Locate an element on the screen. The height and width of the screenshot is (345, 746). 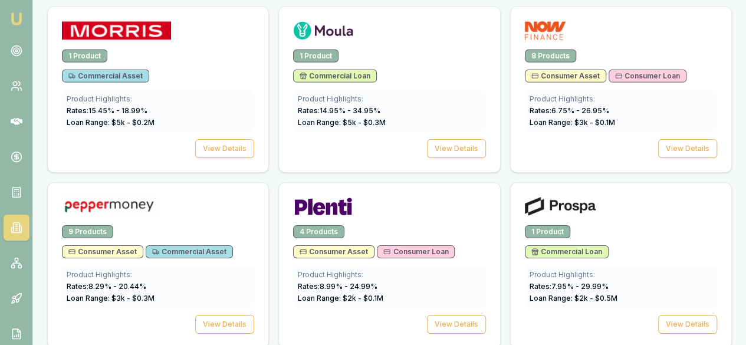
a: NOW Finance logo8 ProductsConsumer AssetConsumer LoanProduct Highlights:Rates:6.75% - 26.95%Loan ... is located at coordinates (621, 90).